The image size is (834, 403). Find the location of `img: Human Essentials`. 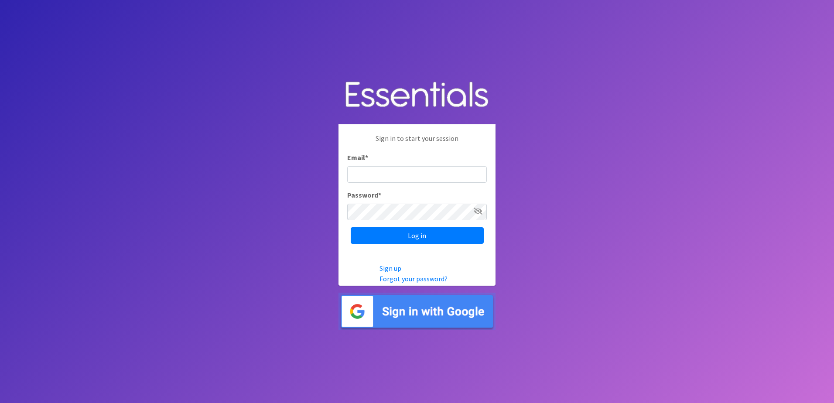

img: Human Essentials is located at coordinates (417, 95).